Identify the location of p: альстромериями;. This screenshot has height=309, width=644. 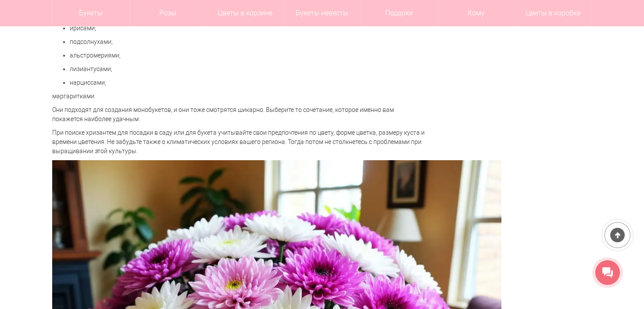
(247, 56).